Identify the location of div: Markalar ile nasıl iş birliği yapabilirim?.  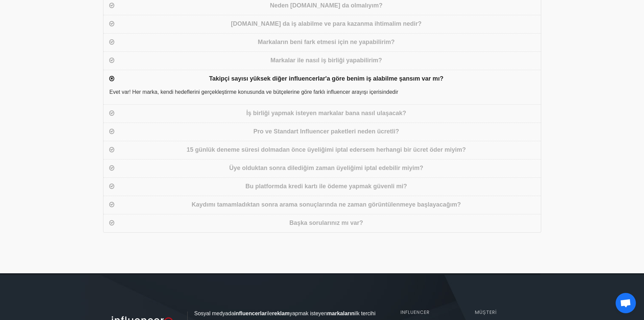
(326, 61).